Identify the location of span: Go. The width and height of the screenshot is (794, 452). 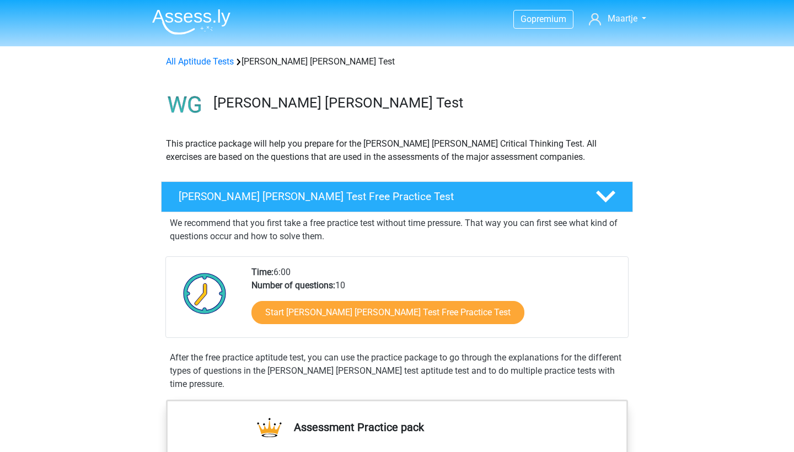
(526, 19).